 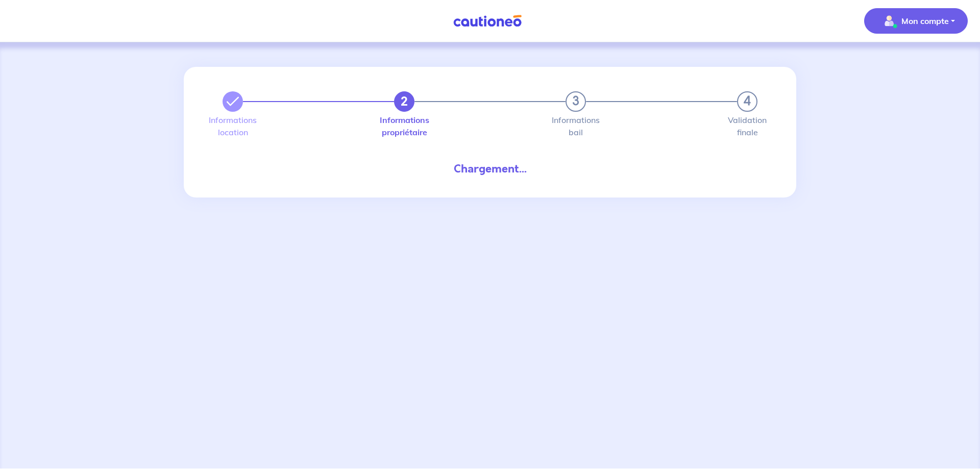 What do you see at coordinates (576, 126) in the screenshot?
I see `label: Informations bail` at bounding box center [576, 126].